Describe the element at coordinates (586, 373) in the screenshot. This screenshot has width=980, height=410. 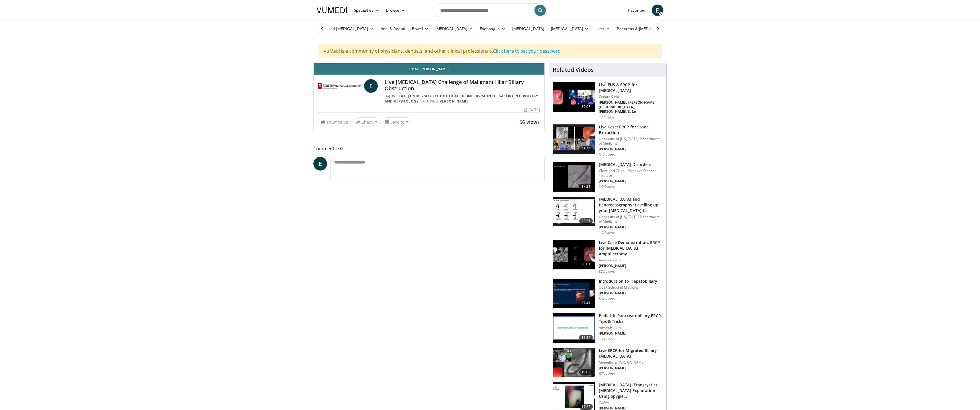
I see `span: 19:09` at that location.